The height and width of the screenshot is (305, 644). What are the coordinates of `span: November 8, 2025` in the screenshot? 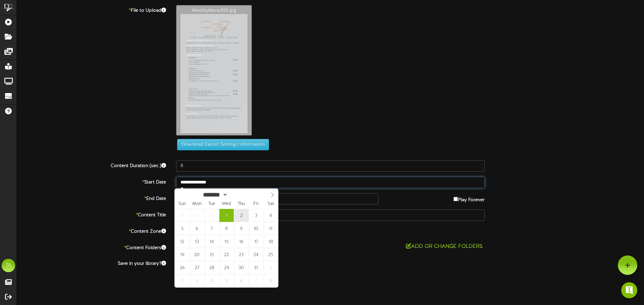 It's located at (271, 281).